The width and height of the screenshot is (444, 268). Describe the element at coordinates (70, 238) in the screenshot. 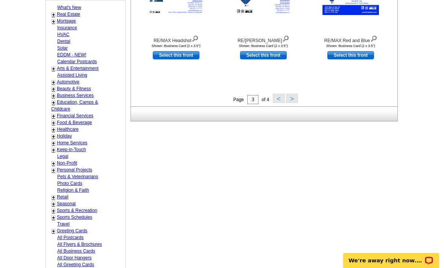

I see `a: All Postcards` at that location.